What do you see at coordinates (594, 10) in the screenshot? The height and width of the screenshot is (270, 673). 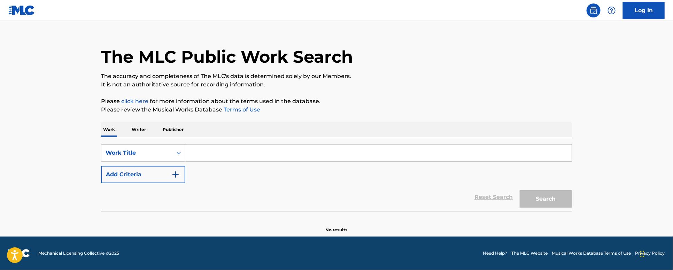 I see `a: Public Search` at bounding box center [594, 10].